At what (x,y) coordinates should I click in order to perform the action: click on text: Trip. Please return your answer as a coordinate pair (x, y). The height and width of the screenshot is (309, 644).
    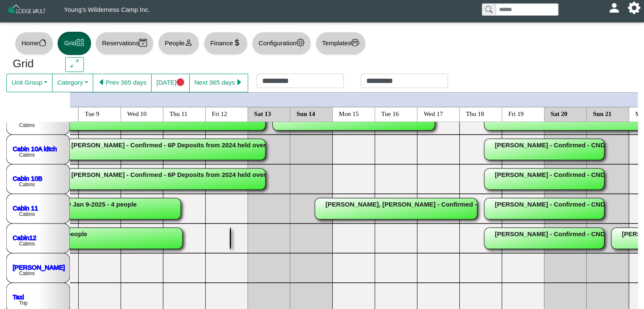
    Looking at the image, I should click on (23, 303).